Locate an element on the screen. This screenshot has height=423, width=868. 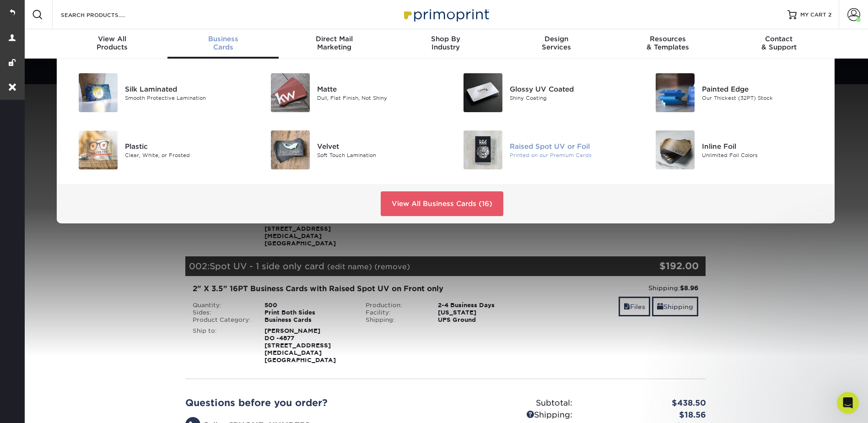
a: Raised Spot UV or Foil Business Cards Raised Spot UV or Foil Printed on our Premium Cards is located at coordinates (542, 150).